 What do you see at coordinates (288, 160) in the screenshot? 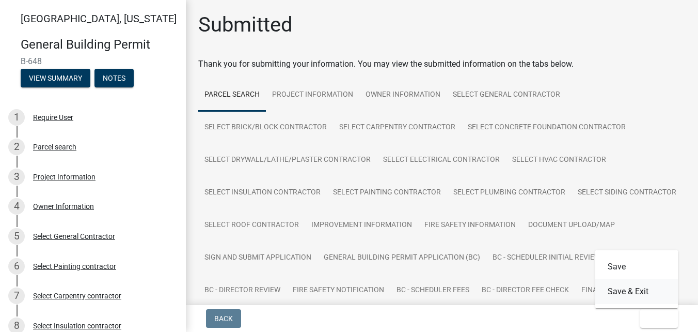
I see `a: Select Drywall/Lathe/Plaster contractor` at bounding box center [288, 160].